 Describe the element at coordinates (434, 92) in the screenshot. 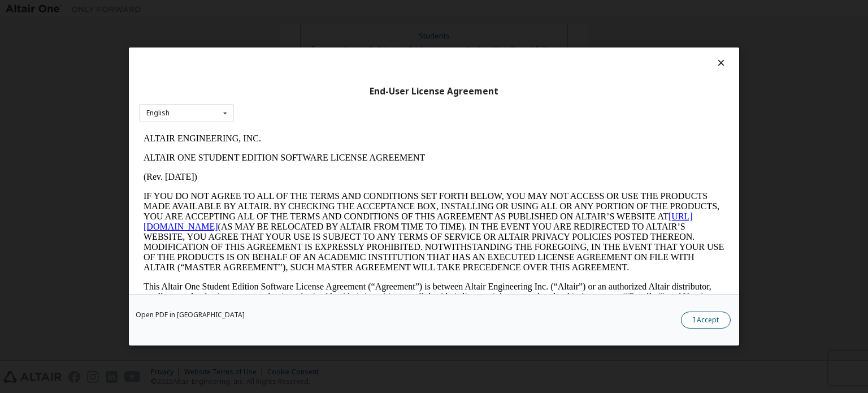

I see `div: End-User License Agreement` at that location.